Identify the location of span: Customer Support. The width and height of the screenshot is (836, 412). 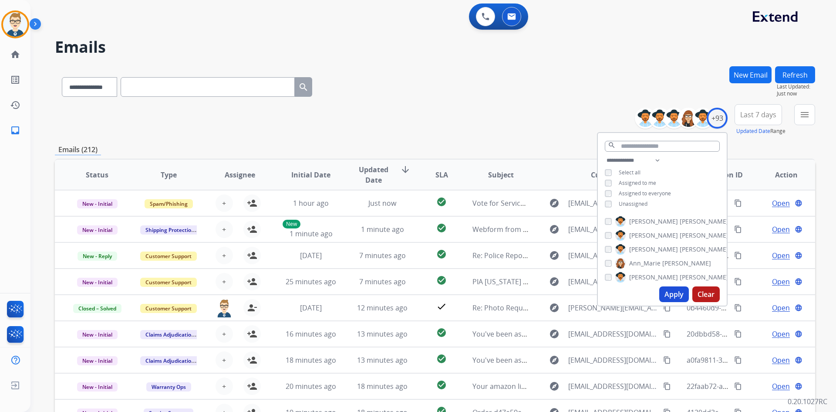
(169, 308).